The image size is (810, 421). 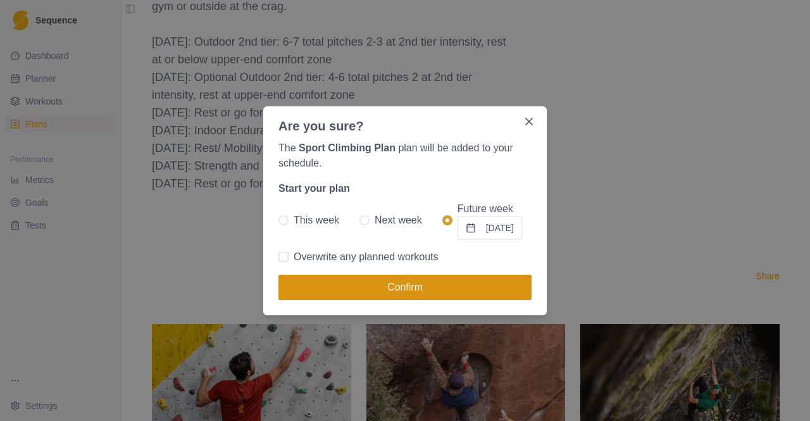 What do you see at coordinates (398, 220) in the screenshot?
I see `span: Next week` at bounding box center [398, 220].